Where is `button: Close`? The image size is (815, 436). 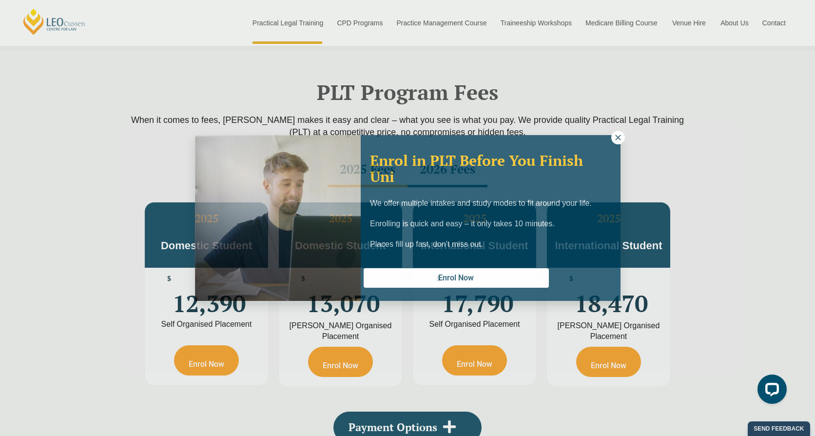
button: Close is located at coordinates (618, 138).